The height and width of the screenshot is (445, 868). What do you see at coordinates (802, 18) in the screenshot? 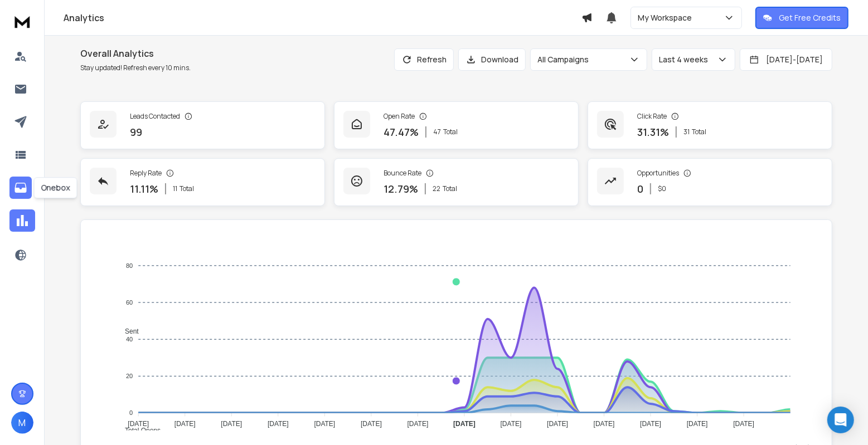
I see `button: Get Free Credits` at bounding box center [802, 18].